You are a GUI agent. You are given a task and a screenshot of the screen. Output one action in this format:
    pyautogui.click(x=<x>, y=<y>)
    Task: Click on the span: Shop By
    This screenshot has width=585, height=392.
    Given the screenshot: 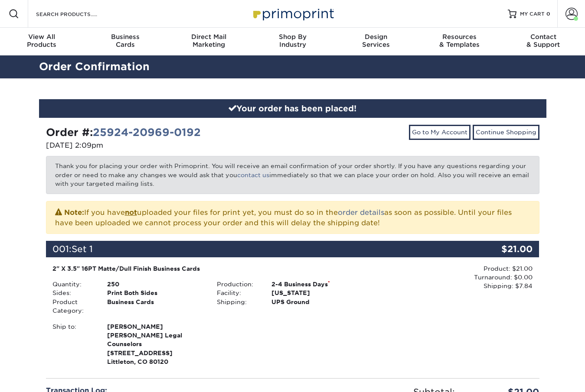 What is the action you would take?
    pyautogui.click(x=292, y=37)
    